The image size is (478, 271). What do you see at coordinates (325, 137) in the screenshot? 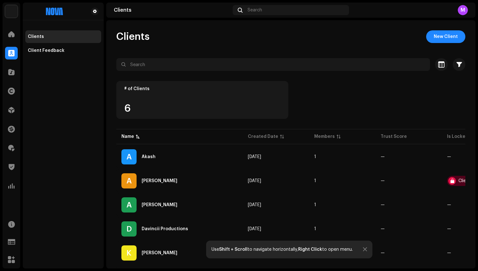
I see `div: Members` at bounding box center [325, 137].